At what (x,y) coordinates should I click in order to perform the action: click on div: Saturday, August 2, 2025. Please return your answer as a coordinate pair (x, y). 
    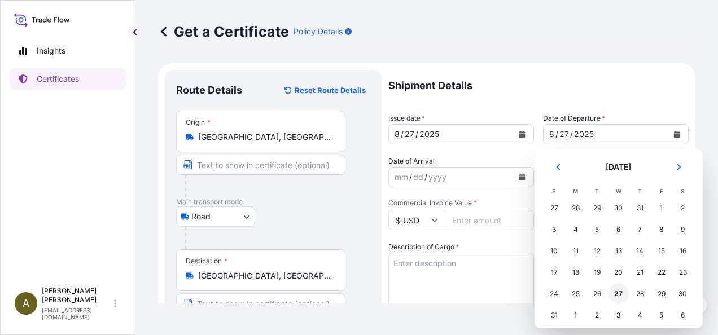
    Looking at the image, I should click on (683, 208).